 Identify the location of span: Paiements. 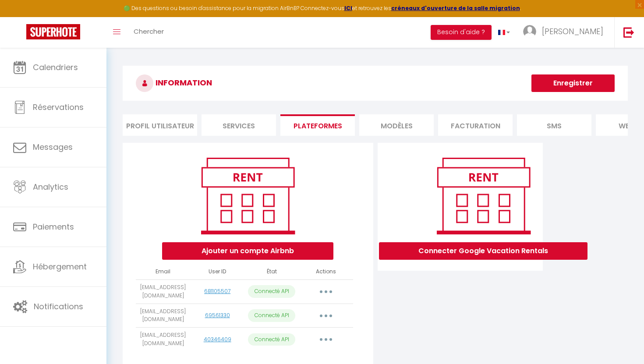
(54, 226).